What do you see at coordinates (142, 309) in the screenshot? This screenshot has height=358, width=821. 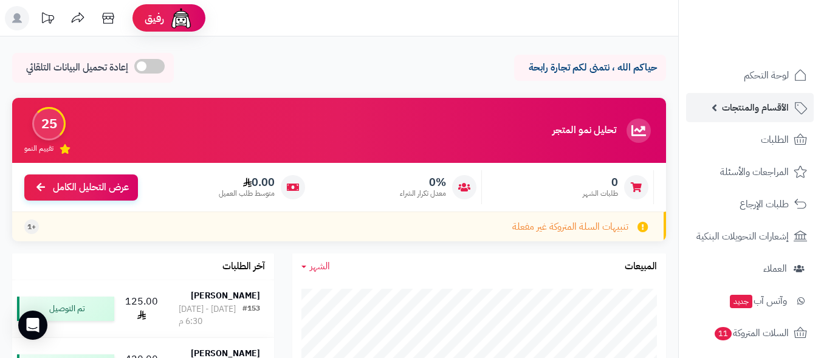 I see `td: 125.00` at bounding box center [142, 309].